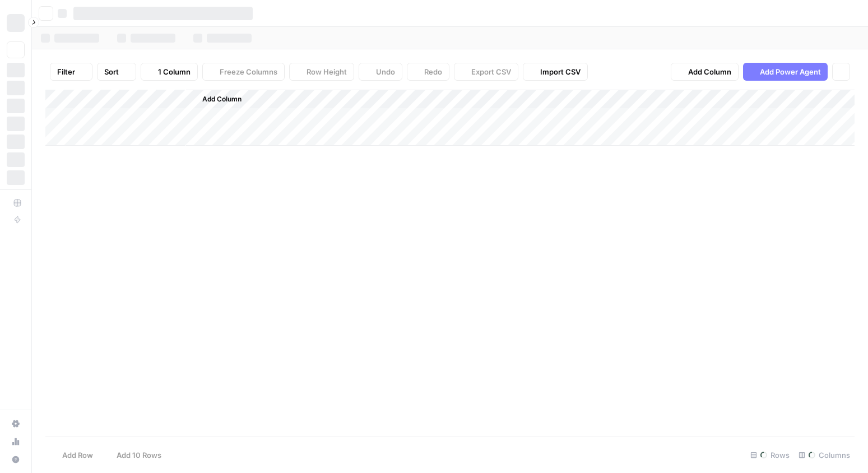 The image size is (868, 473). Describe the element at coordinates (770, 455) in the screenshot. I see `div: Rows` at that location.